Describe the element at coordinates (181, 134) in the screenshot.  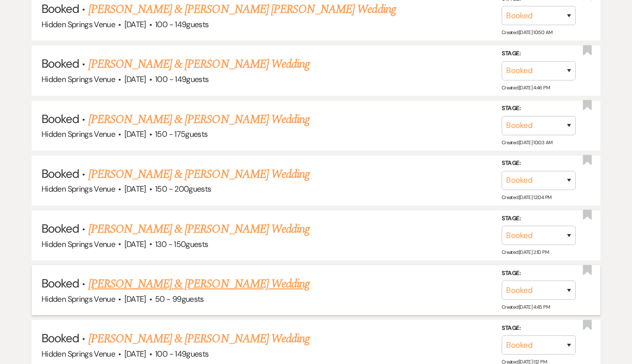
I see `span: 150 - 175 guests` at that location.